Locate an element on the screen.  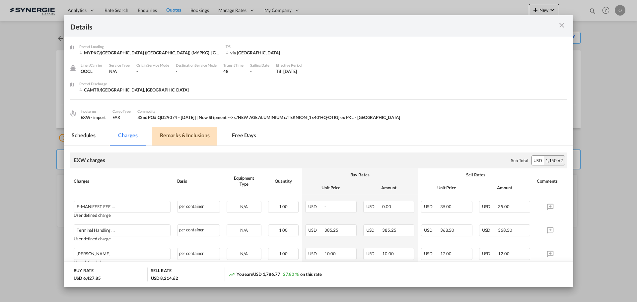
div: Details is located at coordinates (294, 26).